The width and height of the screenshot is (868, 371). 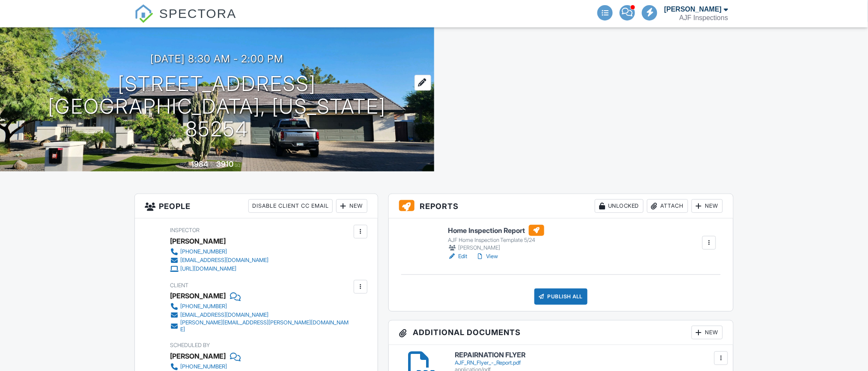 I want to click on h3: Reports, so click(x=561, y=206).